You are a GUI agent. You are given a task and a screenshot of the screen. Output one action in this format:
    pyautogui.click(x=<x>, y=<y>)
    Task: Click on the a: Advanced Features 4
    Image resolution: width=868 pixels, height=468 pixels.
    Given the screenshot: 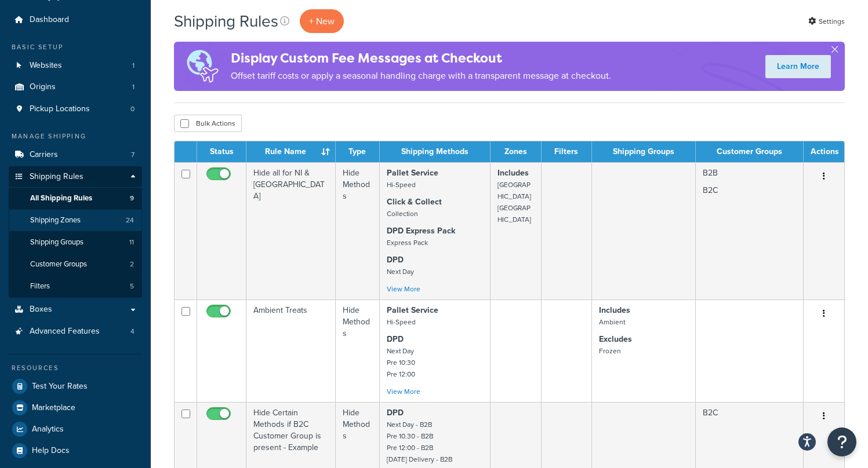 What is the action you would take?
    pyautogui.click(x=75, y=332)
    